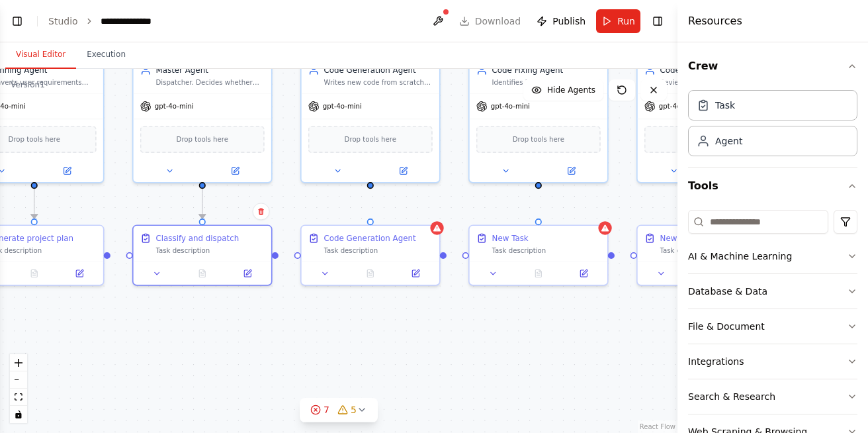 The image size is (868, 433). What do you see at coordinates (33, 203) in the screenshot?
I see `g: Edge from b8084cc9-f90e-435e-9cc3-10526f8ce1db to 1845f2e7-33b3-4c22-adc5-2fd042d7c0d7` at bounding box center [33, 203].